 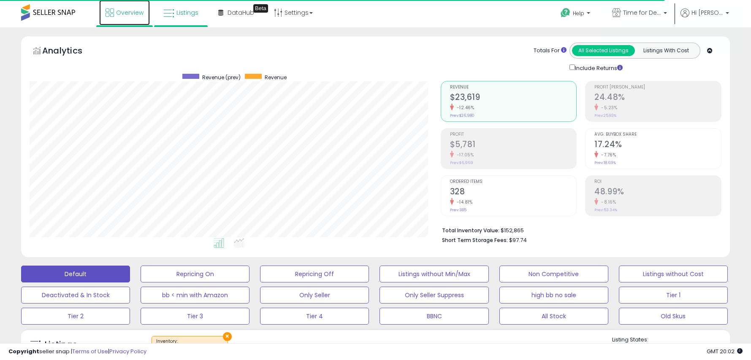 What do you see at coordinates (77, 352) in the screenshot?
I see `div: seller snap | |` at bounding box center [77, 352].